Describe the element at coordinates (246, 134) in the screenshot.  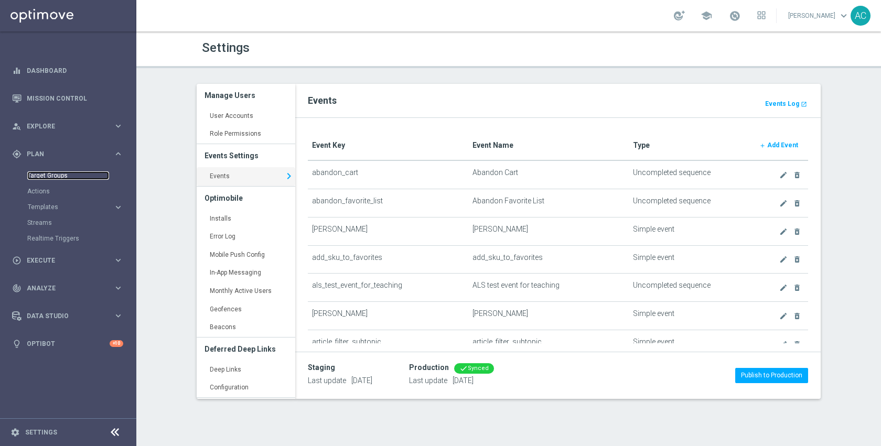
I see `a: Role Permissions` at that location.